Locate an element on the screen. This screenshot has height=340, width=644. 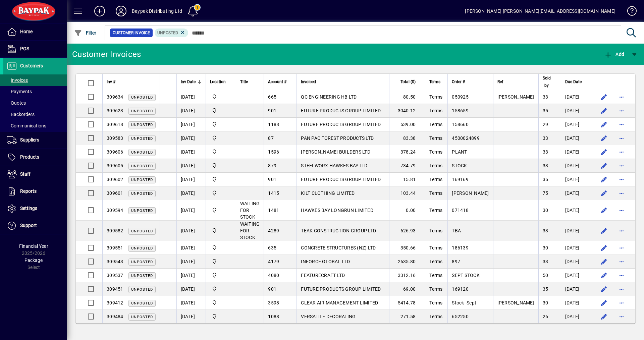
span: HAWKES BAY LONGRUN LIMITED is located at coordinates (337, 210).